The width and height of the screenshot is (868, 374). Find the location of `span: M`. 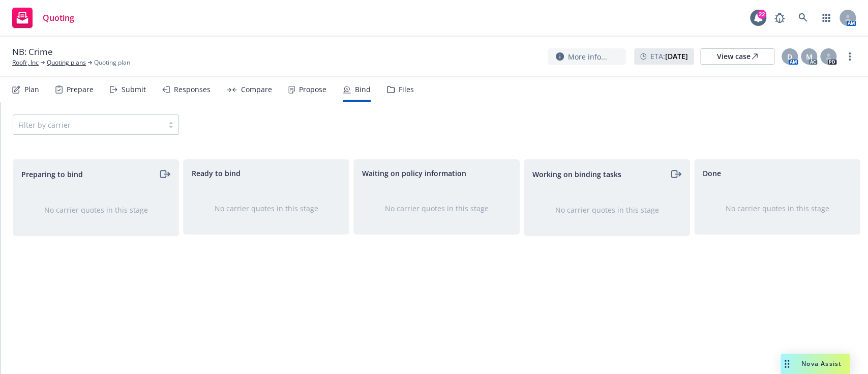

span: M is located at coordinates (810, 56).